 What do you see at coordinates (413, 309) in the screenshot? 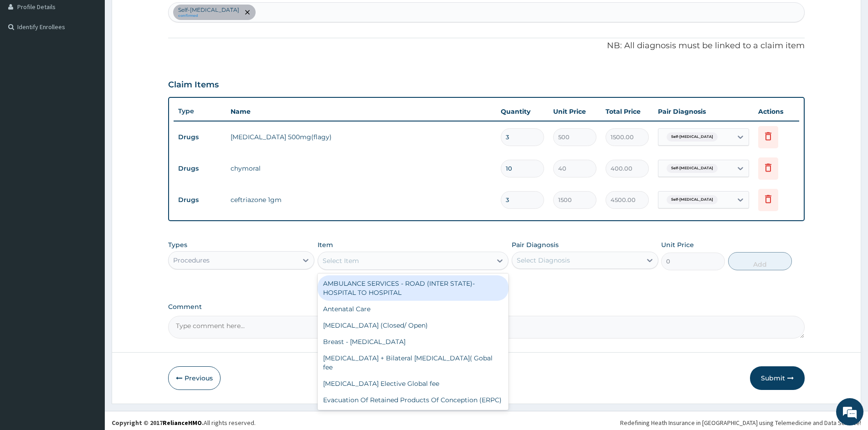
I see `div: Antenatal Care` at bounding box center [413, 309].